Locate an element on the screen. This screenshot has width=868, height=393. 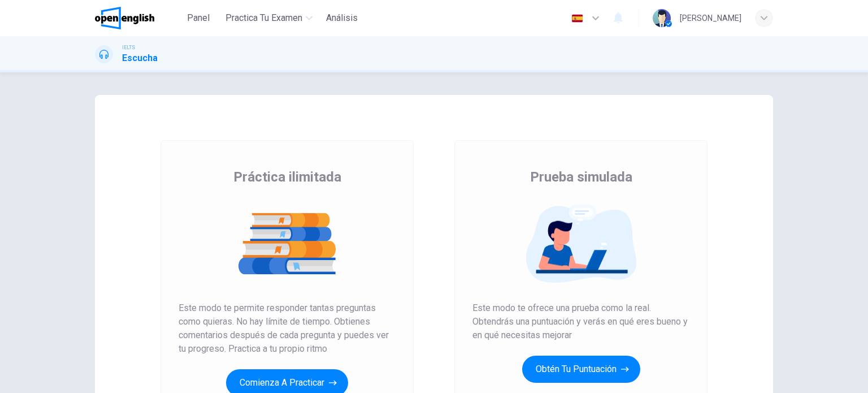
button: Panel is located at coordinates (198, 18).